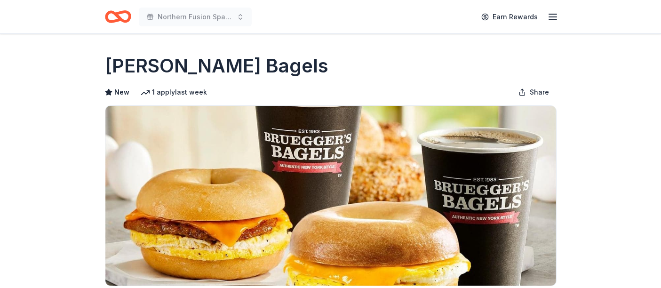 The image size is (661, 288). Describe the element at coordinates (122, 92) in the screenshot. I see `span: New` at that location.